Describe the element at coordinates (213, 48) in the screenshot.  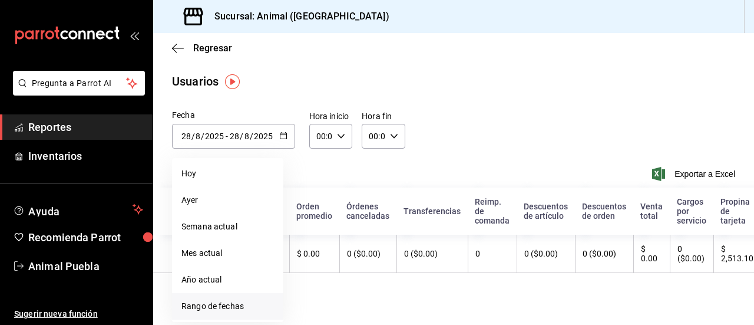
I see `span: Regresar` at that location.